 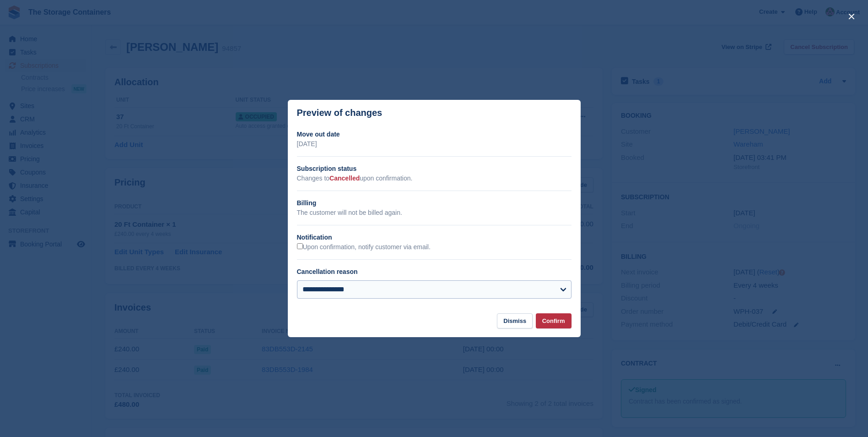 What do you see at coordinates (553, 321) in the screenshot?
I see `button: Confirm` at bounding box center [553, 321].